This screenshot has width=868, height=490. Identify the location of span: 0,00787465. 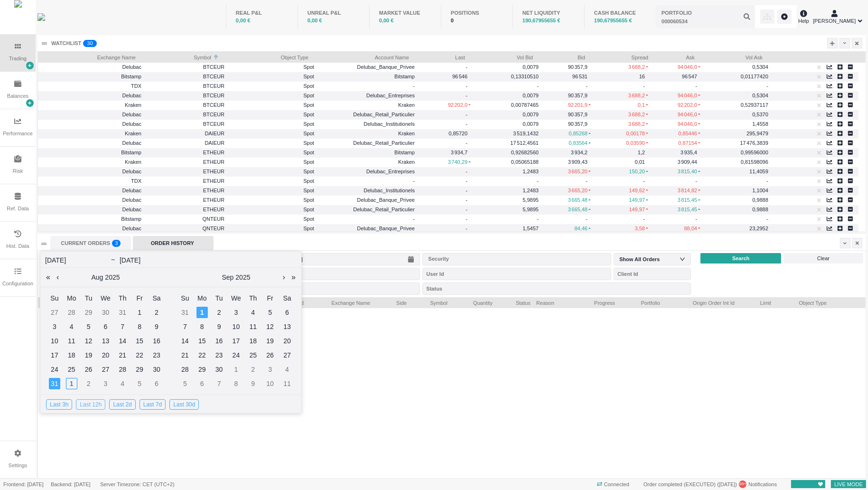
(525, 105).